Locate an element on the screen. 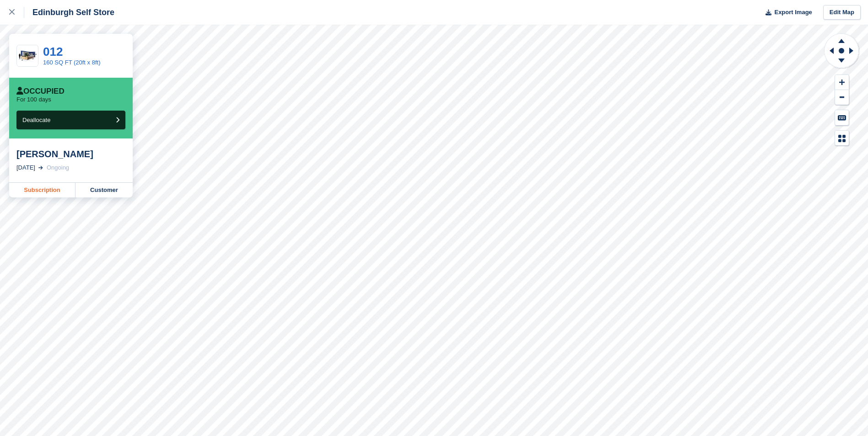 The image size is (868, 436). div: Edinburgh Self Store is located at coordinates (69, 12).